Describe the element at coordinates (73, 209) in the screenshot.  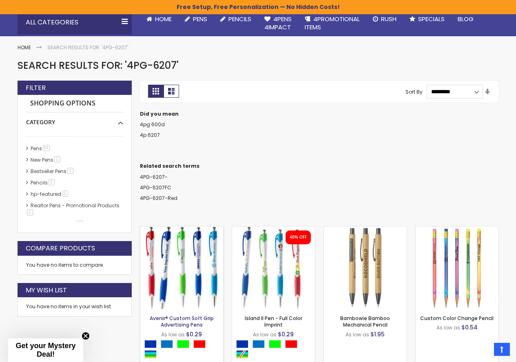
I see `a: Realtor Pens - Promotional Products1` at that location.